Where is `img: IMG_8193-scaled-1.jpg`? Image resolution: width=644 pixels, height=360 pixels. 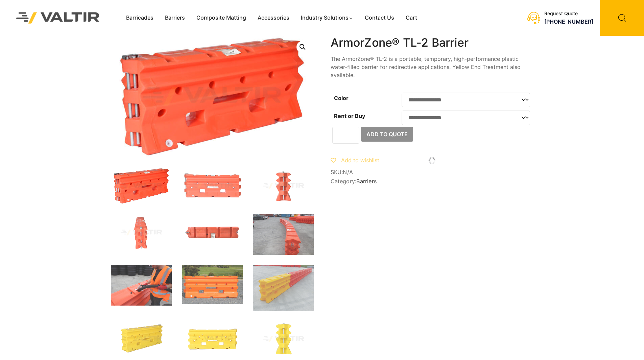 img: IMG_8193-scaled-1.jpg is located at coordinates (283, 235).